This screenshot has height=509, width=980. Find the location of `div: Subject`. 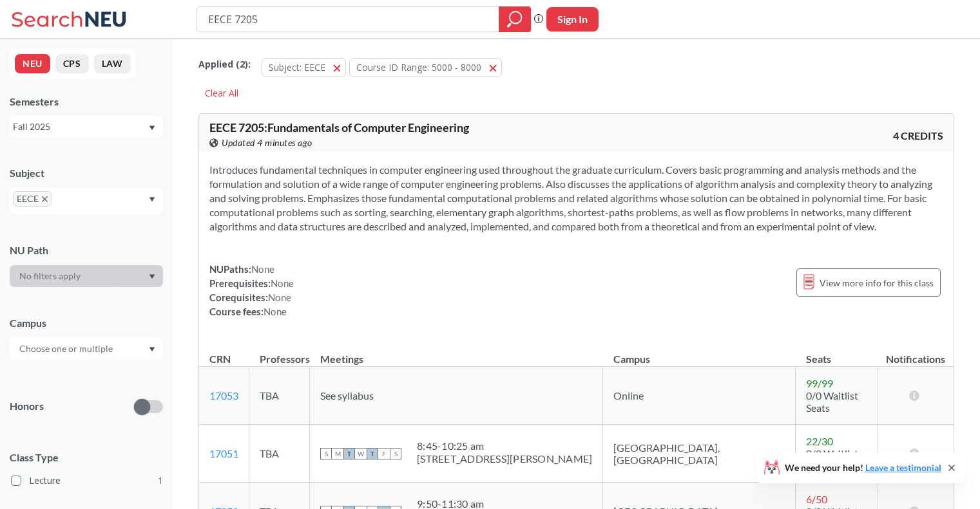

div: Subject is located at coordinates (86, 173).